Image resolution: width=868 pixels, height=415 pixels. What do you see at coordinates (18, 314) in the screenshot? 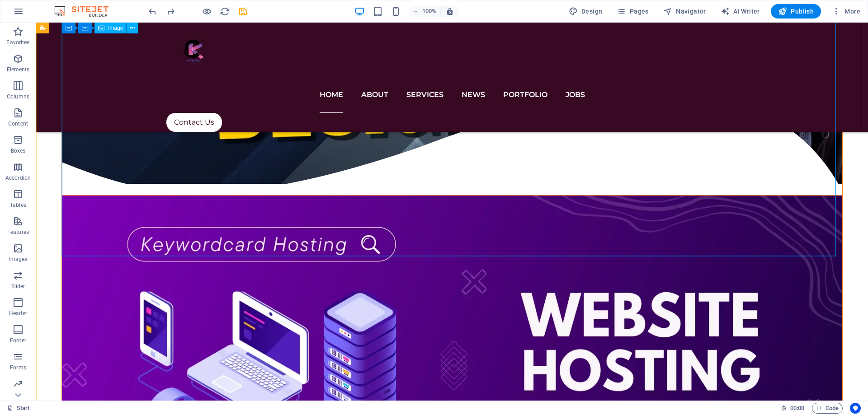
I see `p: Header` at bounding box center [18, 314].